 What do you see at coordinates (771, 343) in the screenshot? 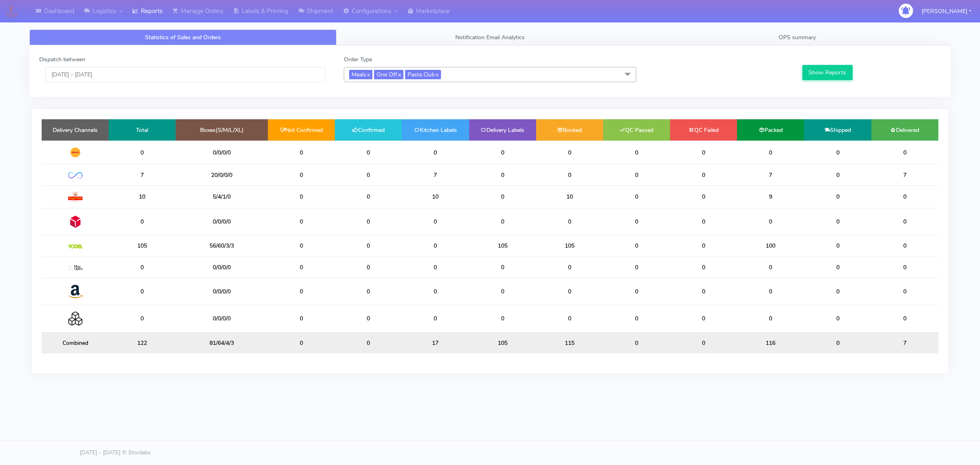
I see `td: 116` at bounding box center [771, 343].